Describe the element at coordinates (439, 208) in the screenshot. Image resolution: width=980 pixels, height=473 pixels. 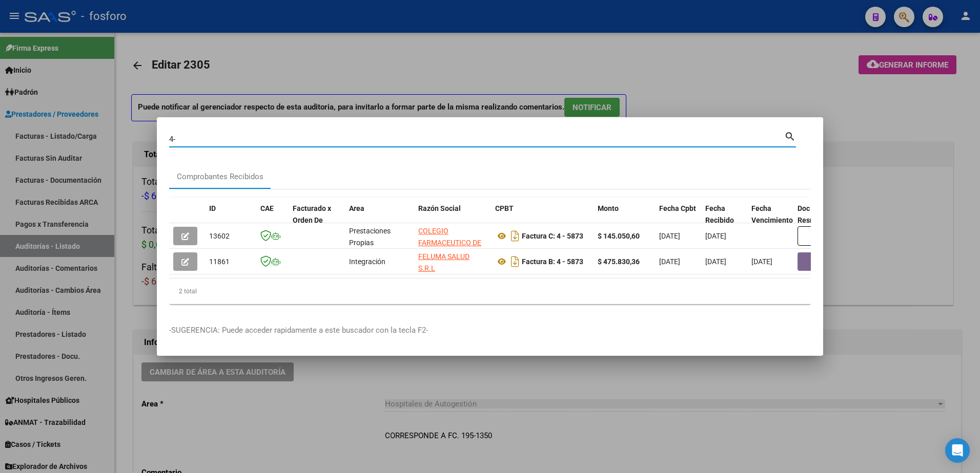
I see `span: Razón Social` at that location.